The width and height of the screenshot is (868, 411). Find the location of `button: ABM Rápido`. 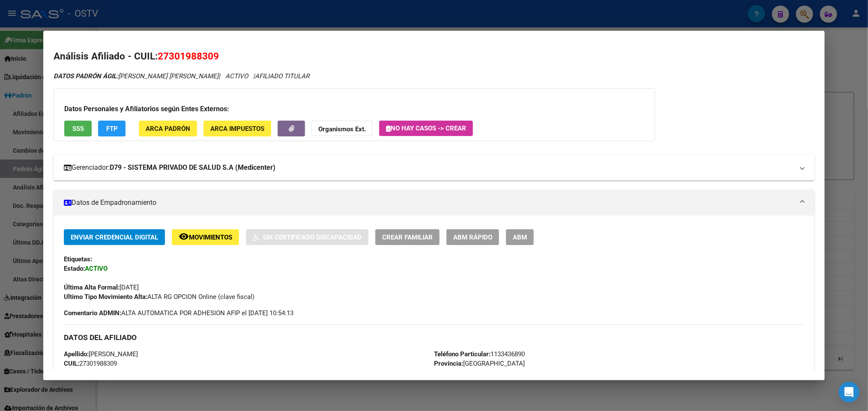

button: ABM Rápido is located at coordinates (472, 237).